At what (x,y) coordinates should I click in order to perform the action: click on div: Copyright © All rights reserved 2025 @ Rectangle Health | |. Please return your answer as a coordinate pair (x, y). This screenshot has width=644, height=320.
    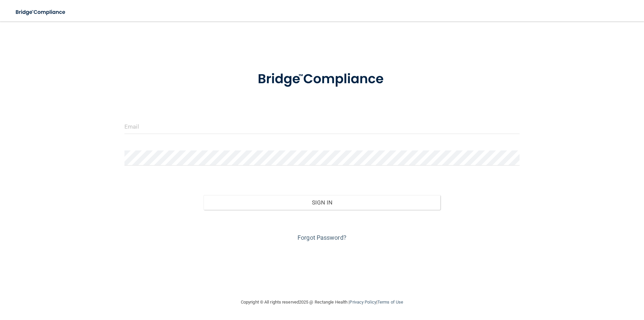
    Looking at the image, I should click on (322, 302).